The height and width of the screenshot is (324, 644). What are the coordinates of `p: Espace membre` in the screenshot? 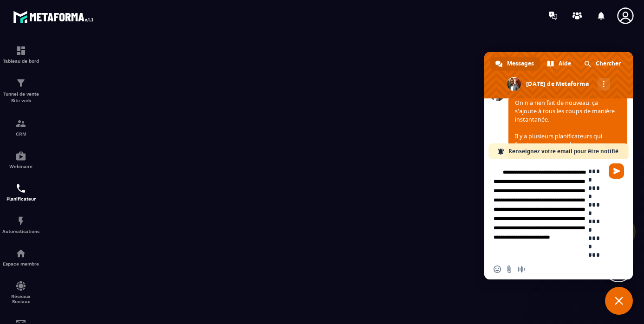 It's located at (21, 263).